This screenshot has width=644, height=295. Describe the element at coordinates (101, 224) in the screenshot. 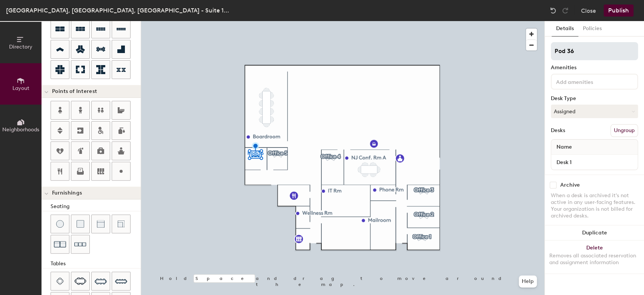

I see `img: Couch (middle)` at that location.